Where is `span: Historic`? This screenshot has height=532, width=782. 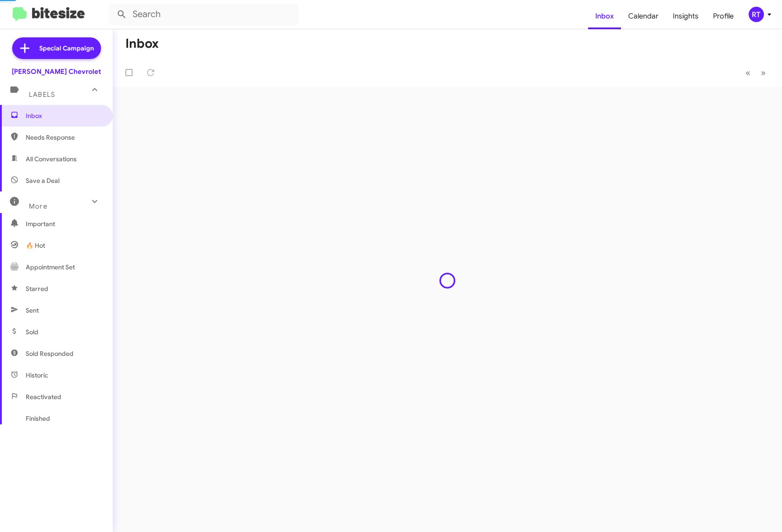 span: Historic is located at coordinates (37, 375).